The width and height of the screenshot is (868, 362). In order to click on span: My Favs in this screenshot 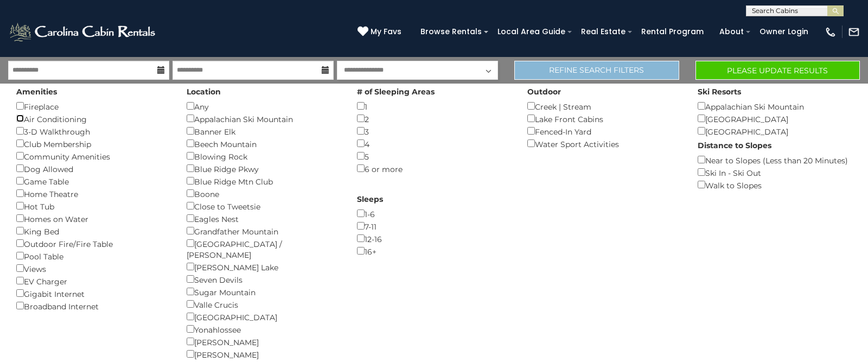, I will do `click(386, 32)`.